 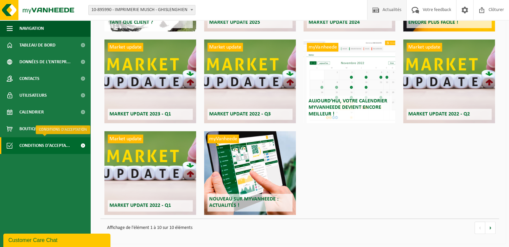 I want to click on span: Aujourd’hui, votre calendrier myVanheede devient encore meilleur !, so click(x=348, y=107).